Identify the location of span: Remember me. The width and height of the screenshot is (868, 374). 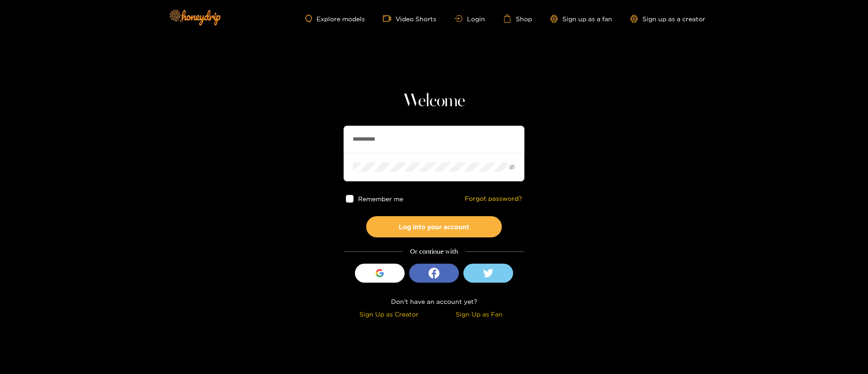
(381, 198).